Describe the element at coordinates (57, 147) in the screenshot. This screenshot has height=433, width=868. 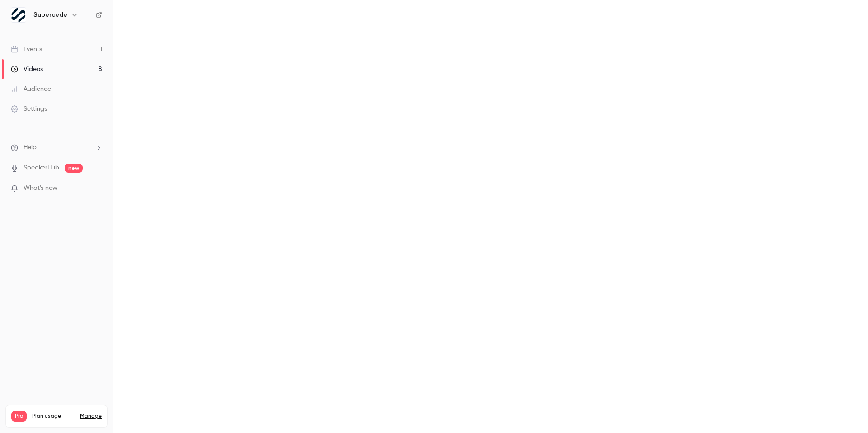
I see `li: help-dropdown-opener` at that location.